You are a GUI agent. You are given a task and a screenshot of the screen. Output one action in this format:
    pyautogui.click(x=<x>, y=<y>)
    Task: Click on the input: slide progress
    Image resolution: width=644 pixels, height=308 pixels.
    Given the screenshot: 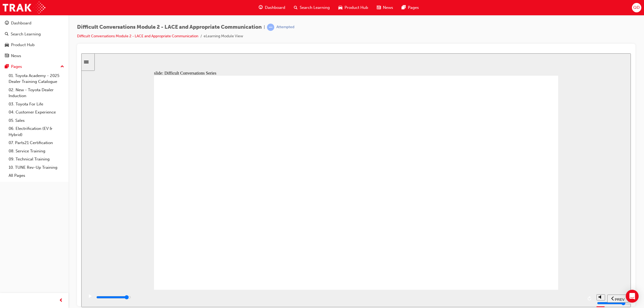 What is the action you would take?
    pyautogui.click(x=32, y=244)
    